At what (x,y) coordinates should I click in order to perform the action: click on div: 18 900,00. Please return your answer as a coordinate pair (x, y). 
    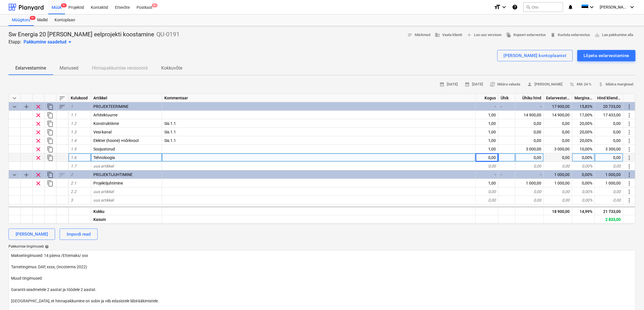
    Looking at the image, I should click on (558, 211).